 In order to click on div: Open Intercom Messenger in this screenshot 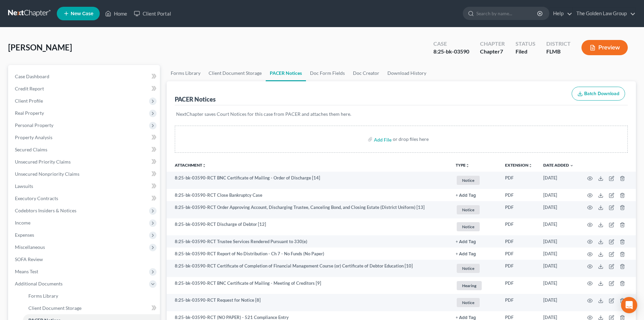, I will do `click(629, 305)`.